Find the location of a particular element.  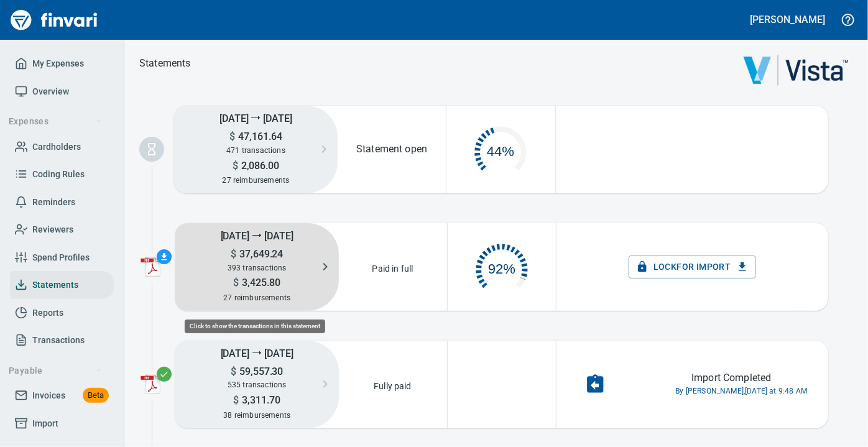

span: Overview is located at coordinates (51, 91).